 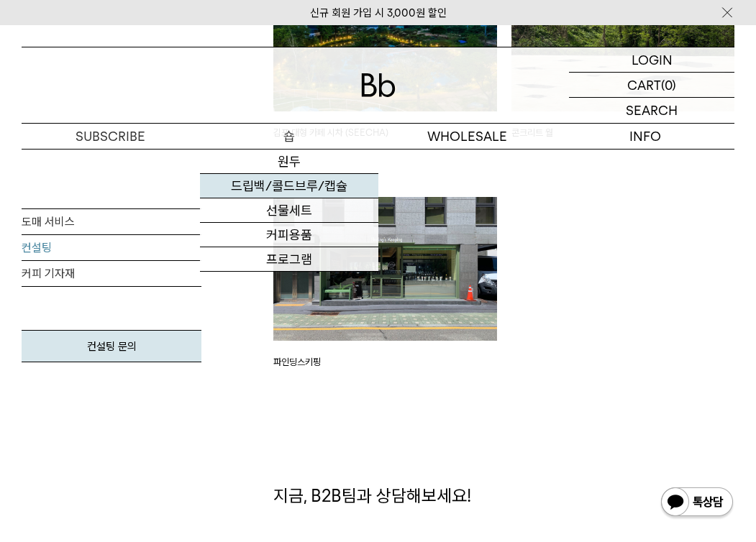 I want to click on a: 컨설팅, so click(x=112, y=248).